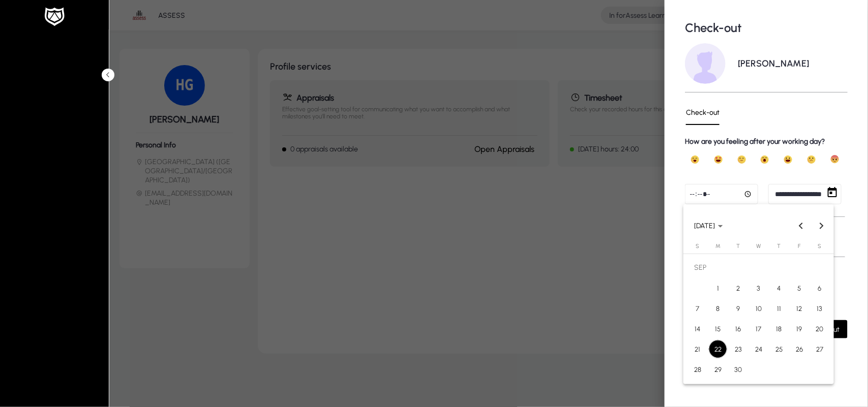 Image resolution: width=868 pixels, height=407 pixels. Describe the element at coordinates (779, 308) in the screenshot. I see `span: 11` at that location.